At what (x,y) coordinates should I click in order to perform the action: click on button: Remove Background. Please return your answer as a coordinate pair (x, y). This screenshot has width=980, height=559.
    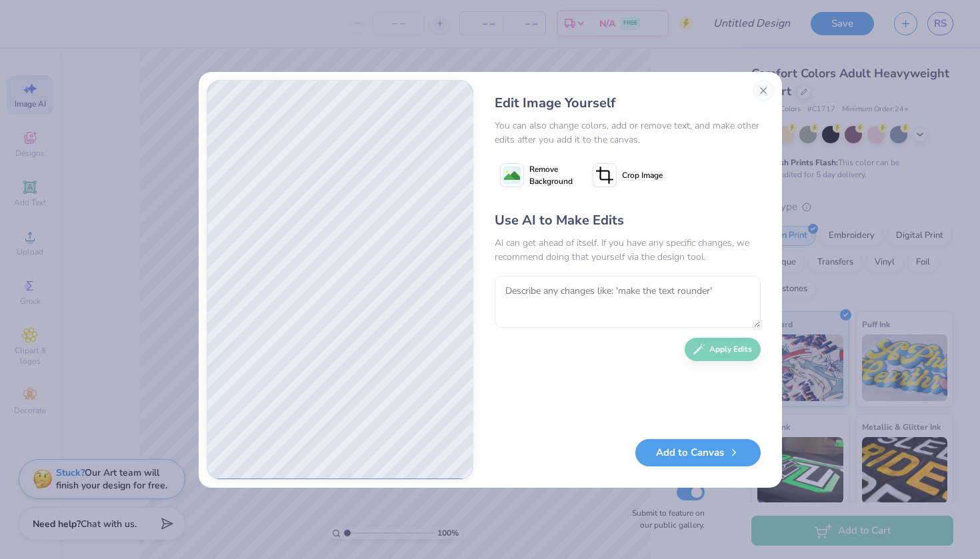
    Looking at the image, I should click on (536, 175).